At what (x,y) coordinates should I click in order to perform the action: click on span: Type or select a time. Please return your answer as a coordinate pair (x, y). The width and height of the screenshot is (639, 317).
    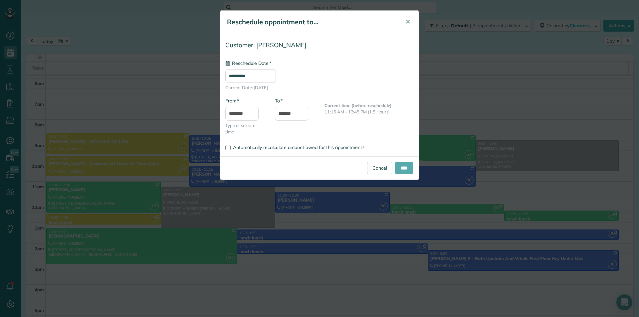
    Looking at the image, I should click on (245, 129).